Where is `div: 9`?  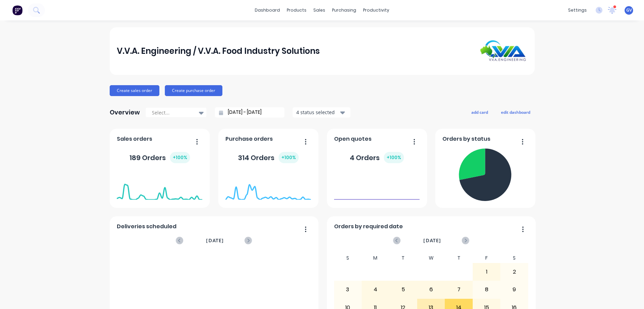
div: 9 is located at coordinates (514, 289).